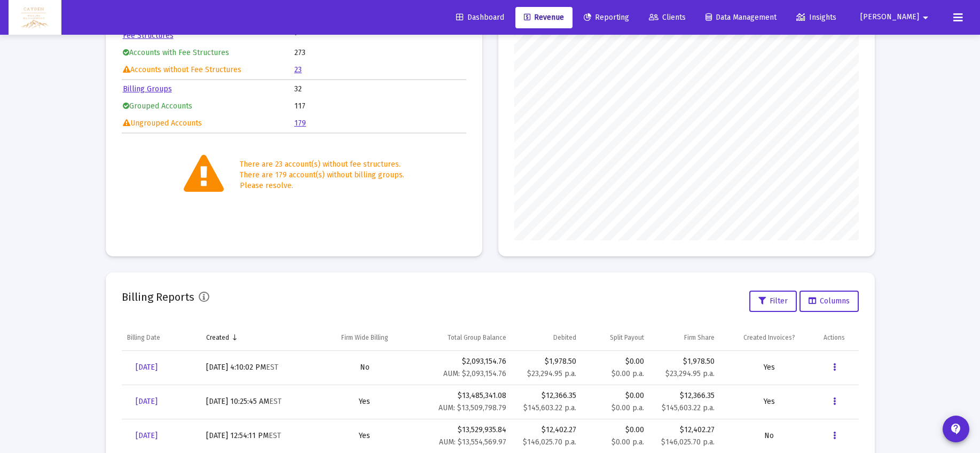  I want to click on span: Revenue, so click(544, 17).